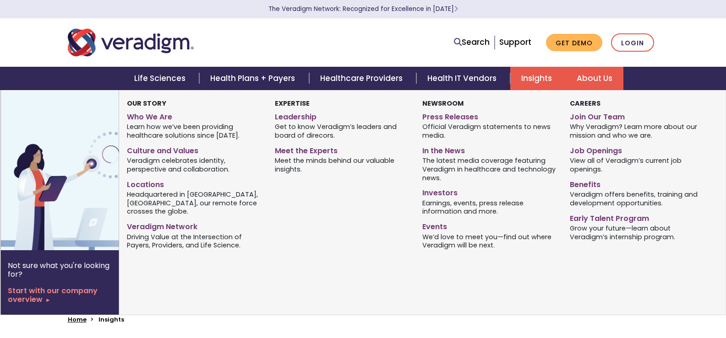 This screenshot has height=338, width=726. What do you see at coordinates (194, 183) in the screenshot?
I see `a: Locations` at bounding box center [194, 183].